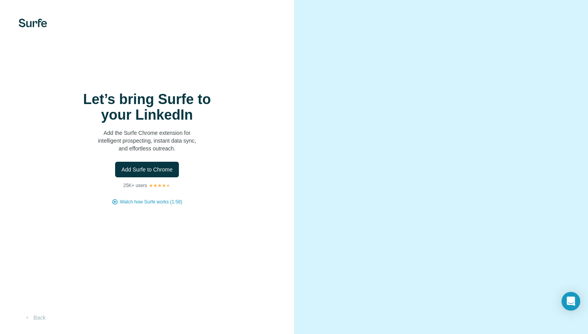 The height and width of the screenshot is (334, 588). What do you see at coordinates (147, 169) in the screenshot?
I see `button: Add Surfe to Chrome` at bounding box center [147, 169].